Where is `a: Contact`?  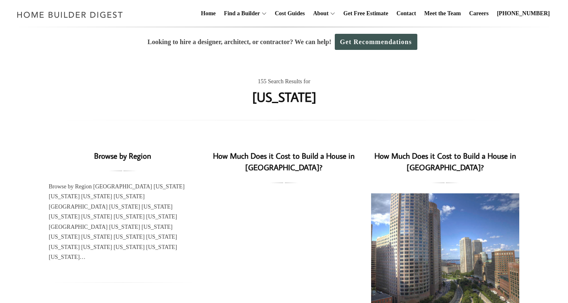 a: Contact is located at coordinates (406, 14).